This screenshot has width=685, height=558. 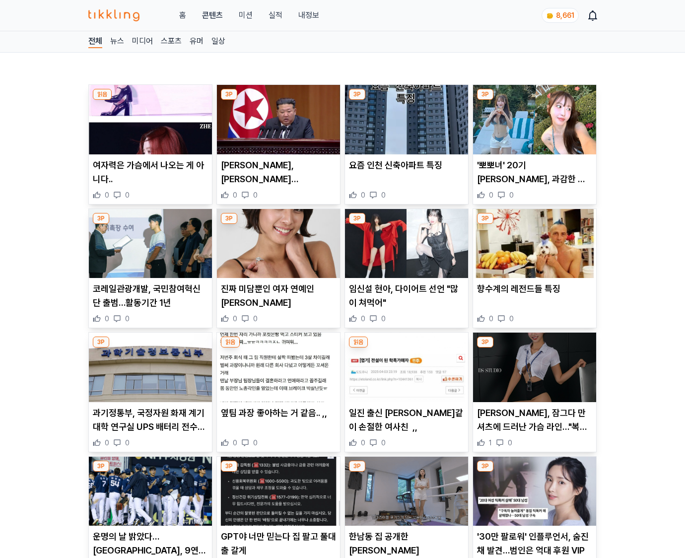 I want to click on div: 3P 과기정통부, 국정자원 화재 계기 대학 연구실 UPS 배터리 전수조사 과기정통부, 국정자원 화재 계기 대학 연구실 UPS 배터리 전수조사 0 0, so click(x=150, y=392).